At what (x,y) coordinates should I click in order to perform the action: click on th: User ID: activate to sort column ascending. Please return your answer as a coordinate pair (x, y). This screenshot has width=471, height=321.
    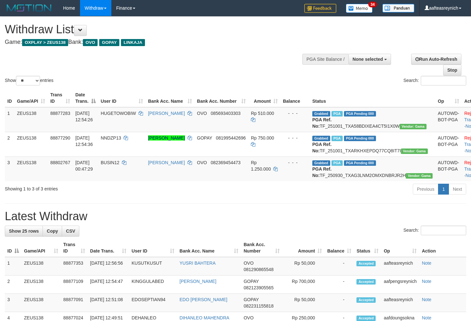
    Looking at the image, I should click on (153, 248).